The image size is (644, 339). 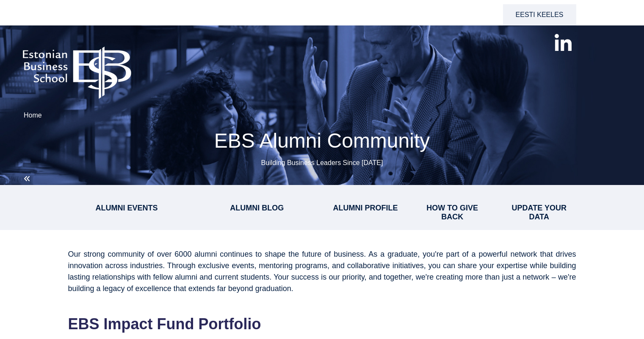 What do you see at coordinates (564, 42) in the screenshot?
I see `img: linkedin-xxl` at bounding box center [564, 42].